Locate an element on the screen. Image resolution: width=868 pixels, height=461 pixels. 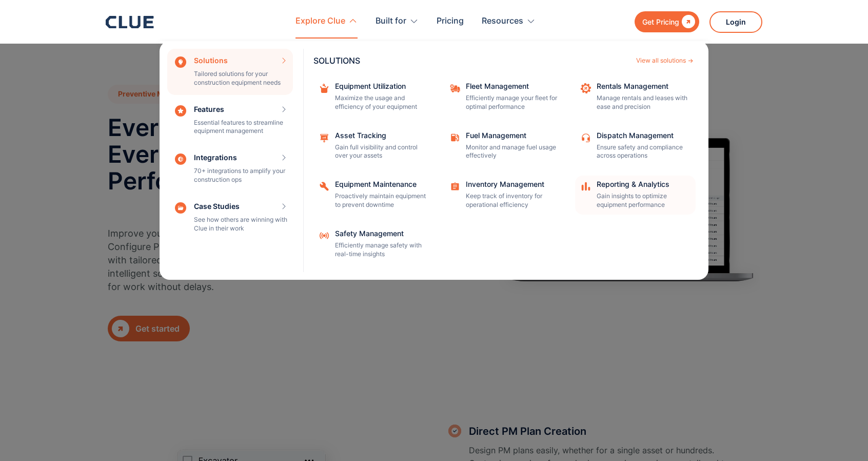
p: Gain insights to optimize equipment performance is located at coordinates (643, 201).